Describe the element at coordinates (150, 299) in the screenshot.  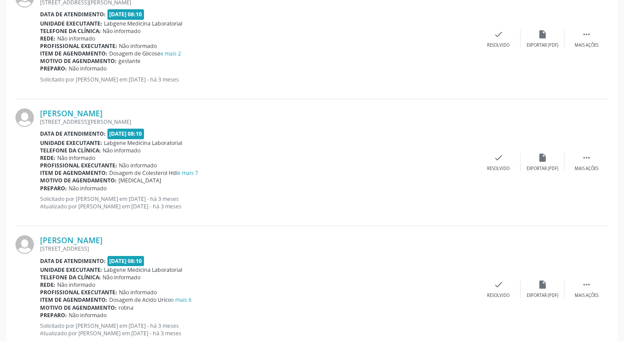
I see `span: Dosagem de Acido Urico` at that location.